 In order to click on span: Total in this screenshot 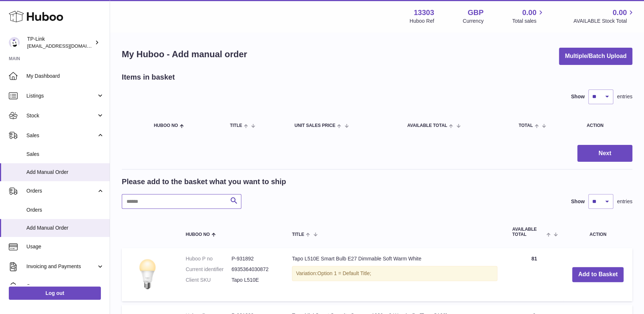, I will do `click(526, 126)`.